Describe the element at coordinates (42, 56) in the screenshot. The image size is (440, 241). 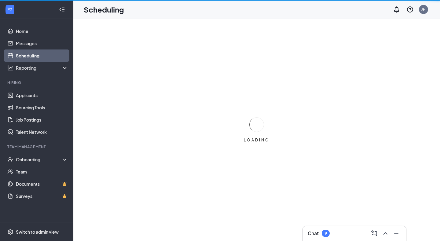
I see `a: Scheduling` at that location.